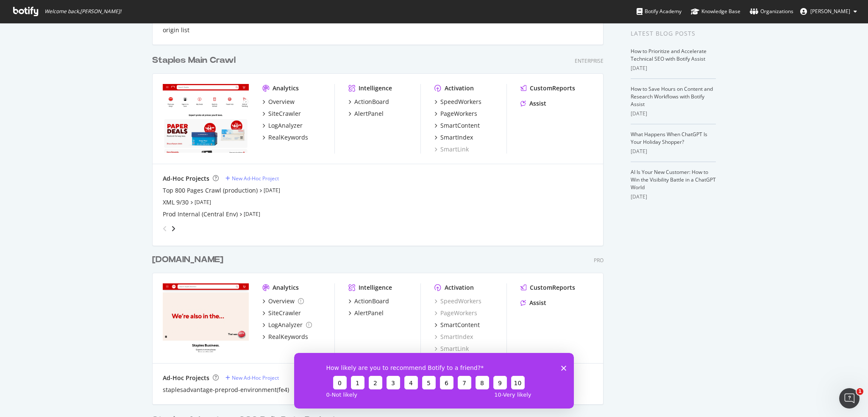 This screenshot has width=868, height=417. I want to click on div: angle-right, so click(173, 229).